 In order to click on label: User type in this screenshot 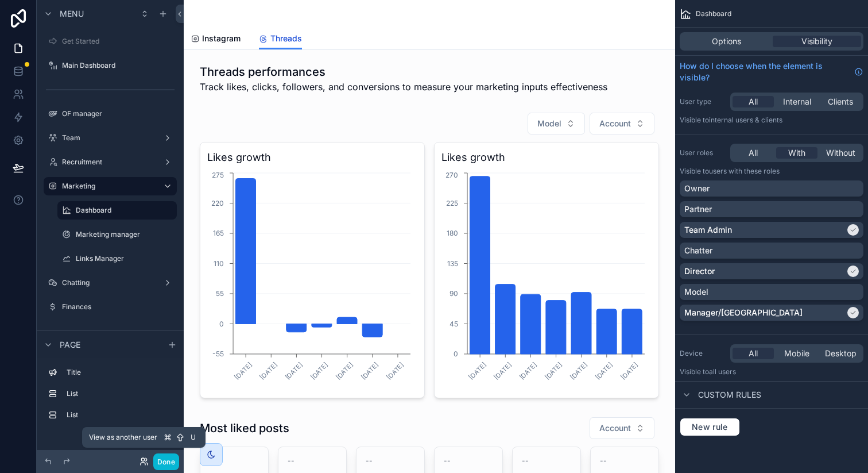, I will do `click(703, 102)`.